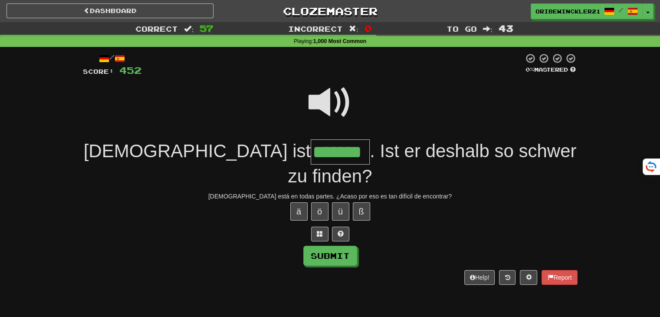  I want to click on span: OribeWinckler21, so click(567, 11).